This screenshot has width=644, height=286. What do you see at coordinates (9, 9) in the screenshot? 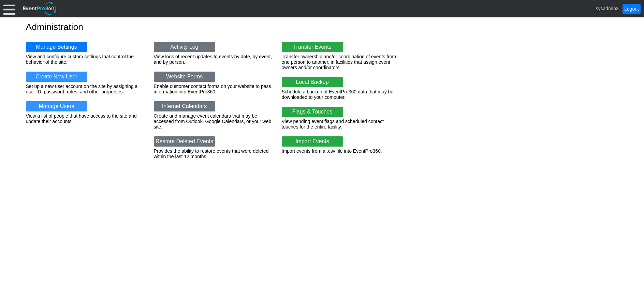
I see `div: Menu: Click or 'Crtl+M' to toggle menu open/close` at bounding box center [9, 9].